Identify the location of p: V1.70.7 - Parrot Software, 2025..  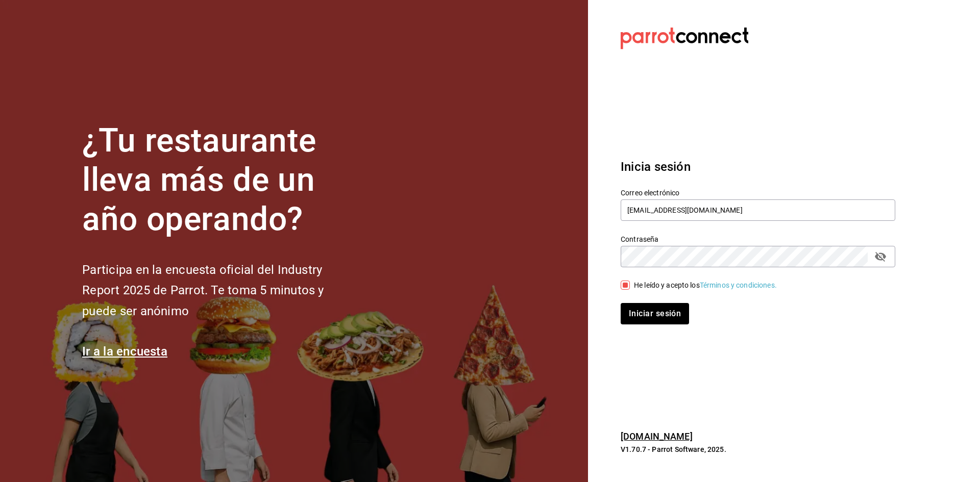
(758, 449).